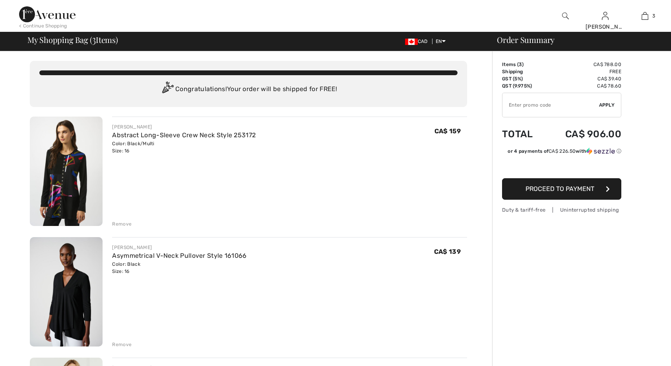 The width and height of the screenshot is (671, 366). Describe the element at coordinates (66, 291) in the screenshot. I see `img: Asymmetrical V-Neck Pullover Style 161066` at that location.